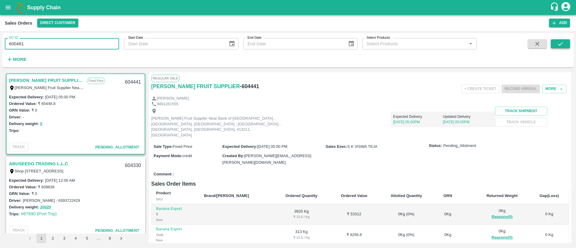  I want to click on td: 313 Kg, so click(302, 235).